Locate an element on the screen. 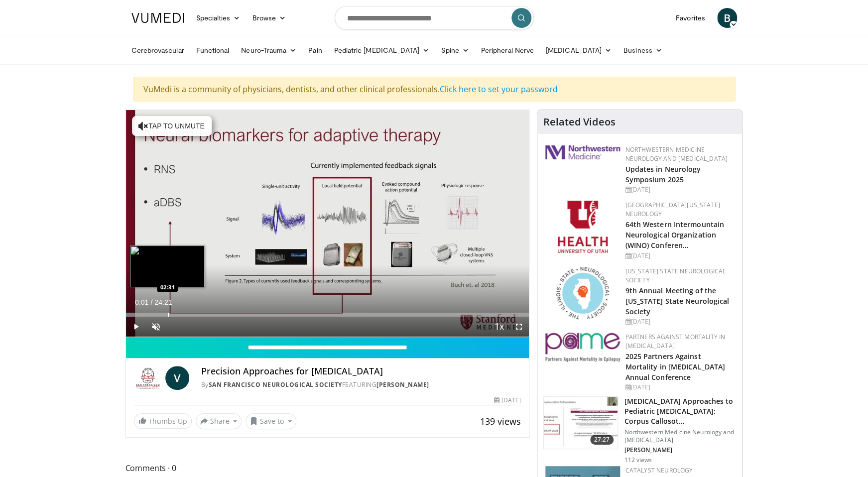 The width and height of the screenshot is (868, 477). span: B is located at coordinates (727, 18).